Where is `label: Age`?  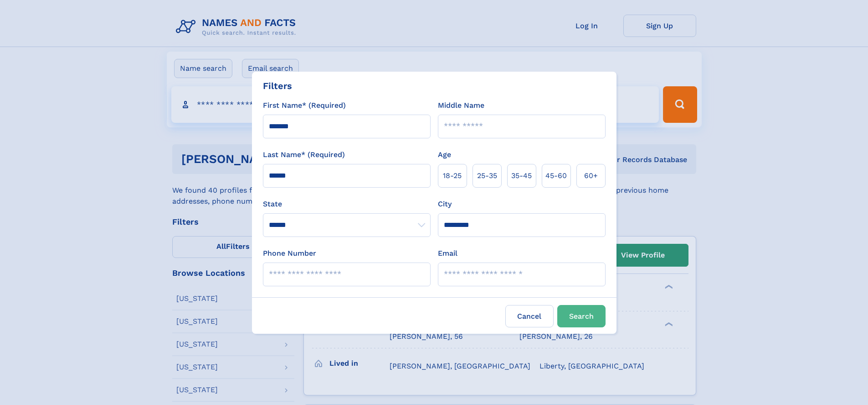 label: Age is located at coordinates (445, 155).